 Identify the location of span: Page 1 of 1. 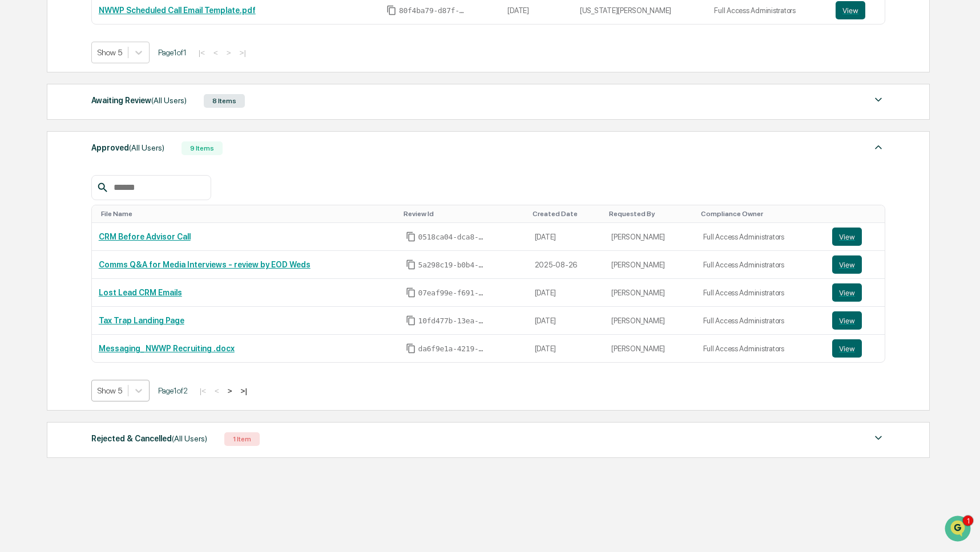
(172, 52).